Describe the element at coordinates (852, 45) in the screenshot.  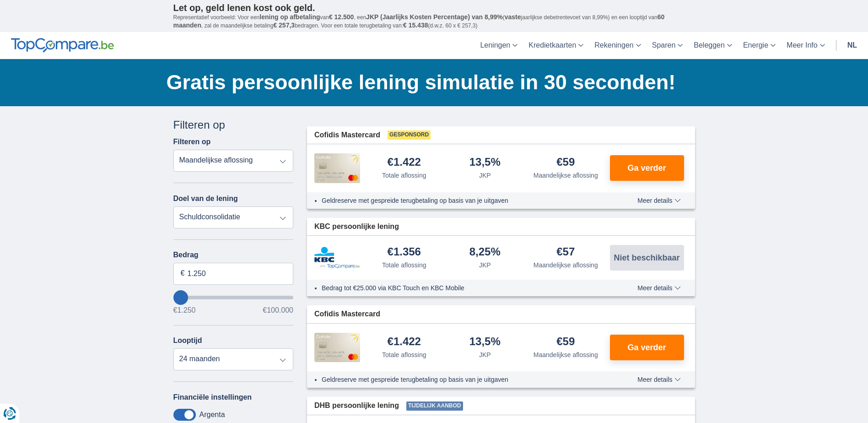
I see `a: nl` at that location.